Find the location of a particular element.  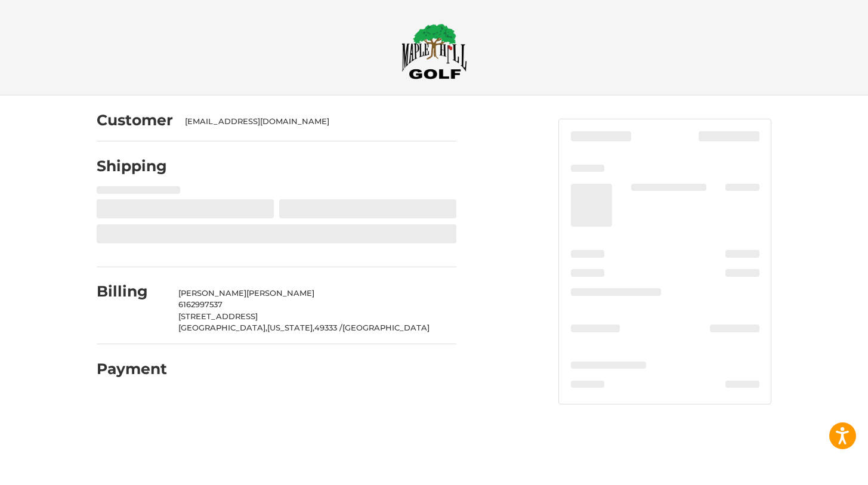

h2: Customer is located at coordinates (135, 120).